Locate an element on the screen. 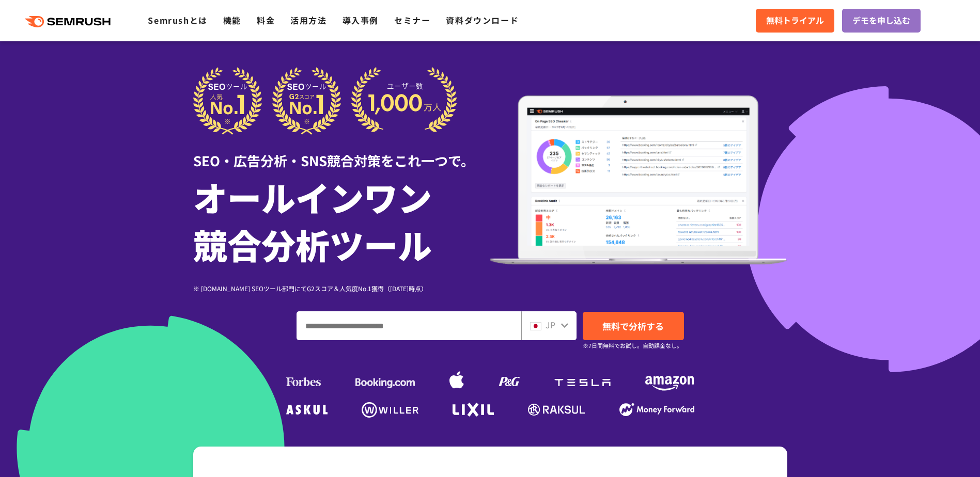  small: ※7日間無料でお試し。自動課金なし。 is located at coordinates (633, 346).